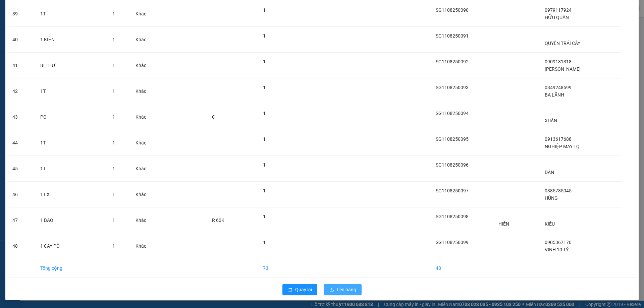  I want to click on span: 0909181318, so click(558, 62).